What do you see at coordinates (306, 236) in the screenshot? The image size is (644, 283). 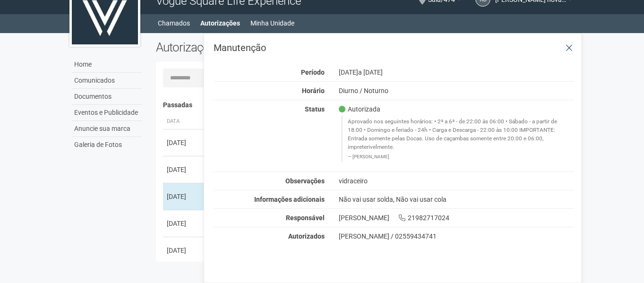 I see `strong: Autorizados` at bounding box center [306, 236].